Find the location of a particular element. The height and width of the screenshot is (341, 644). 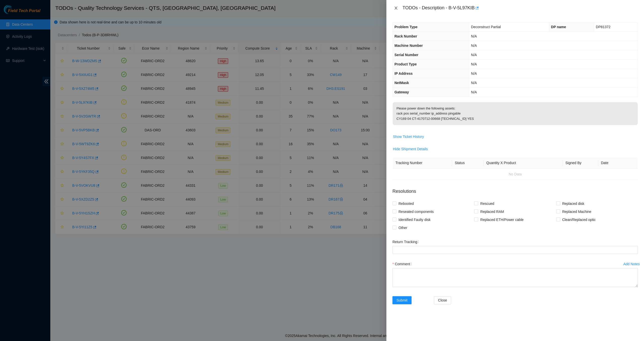

span: close is located at coordinates (396, 8).